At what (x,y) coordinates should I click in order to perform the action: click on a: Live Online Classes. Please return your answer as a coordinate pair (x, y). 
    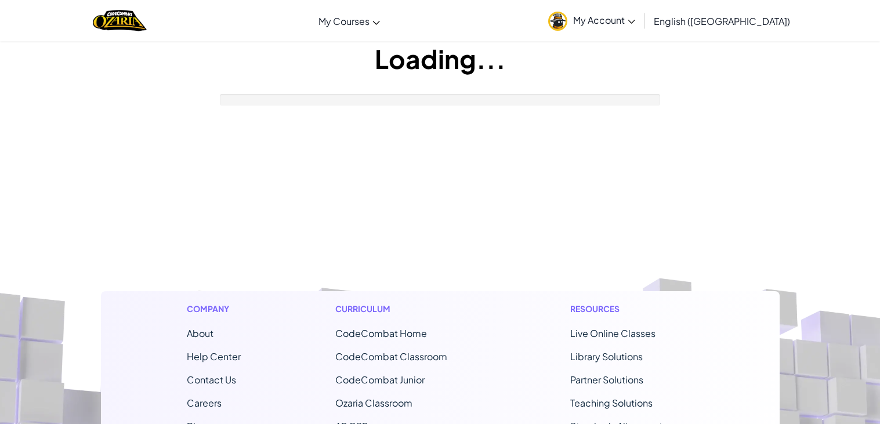
    Looking at the image, I should click on (613, 333).